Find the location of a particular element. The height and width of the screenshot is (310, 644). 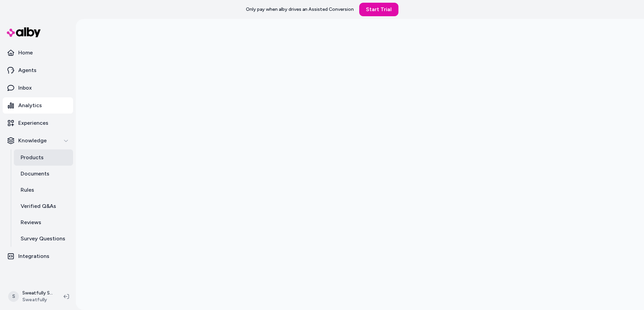

a: Start Trial is located at coordinates (379, 10).